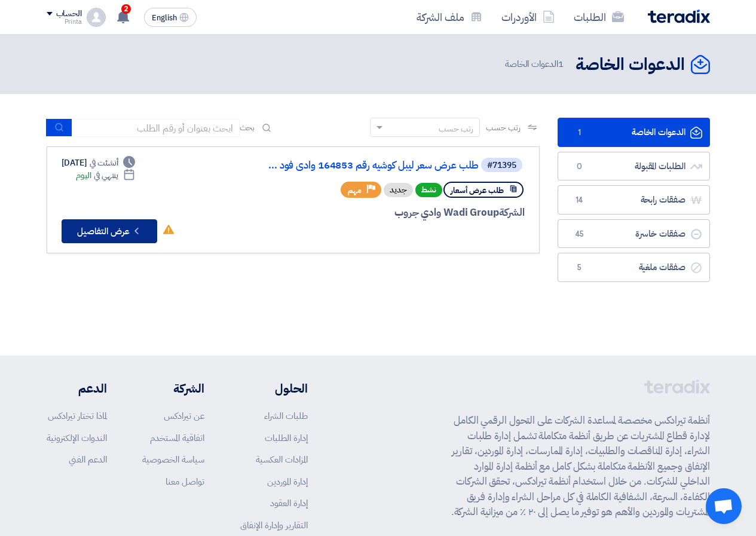 The image size is (756, 536). I want to click on a: عن تيرادكس, so click(184, 416).